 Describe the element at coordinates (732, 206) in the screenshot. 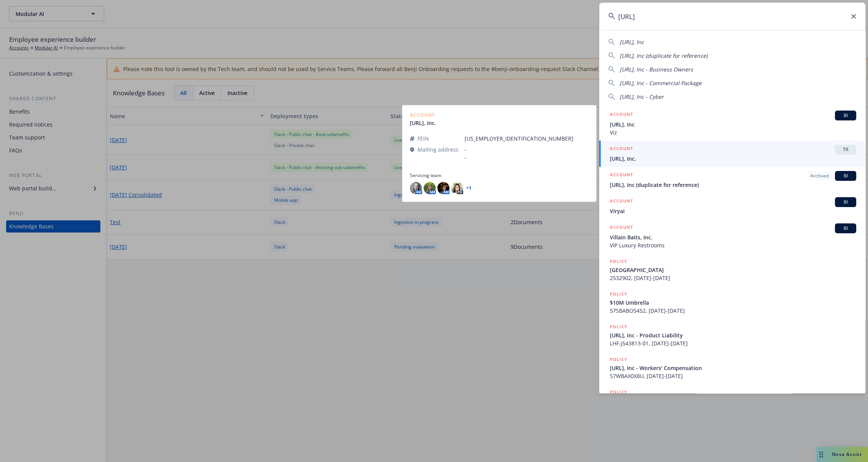

I see `a: ACCOUNTBIViryai` at that location.